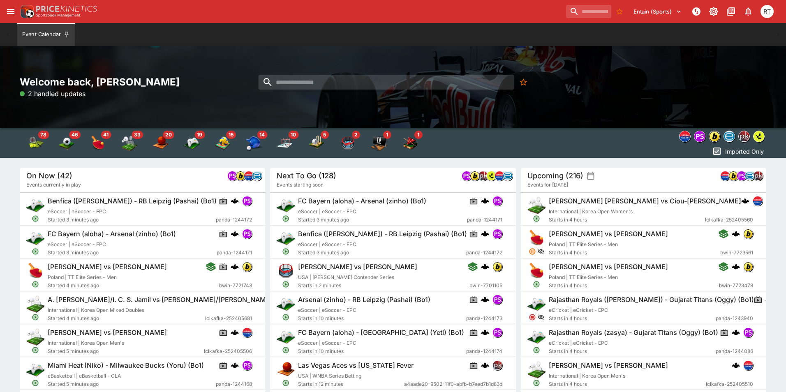 The width and height of the screenshot is (786, 392). Describe the element at coordinates (382, 318) in the screenshot. I see `span: Starts in 10 minutes` at that location.